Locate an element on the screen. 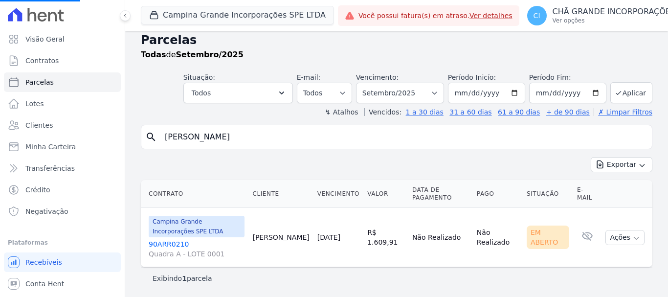 The width and height of the screenshot is (668, 297). th: Cliente is located at coordinates (281, 194).